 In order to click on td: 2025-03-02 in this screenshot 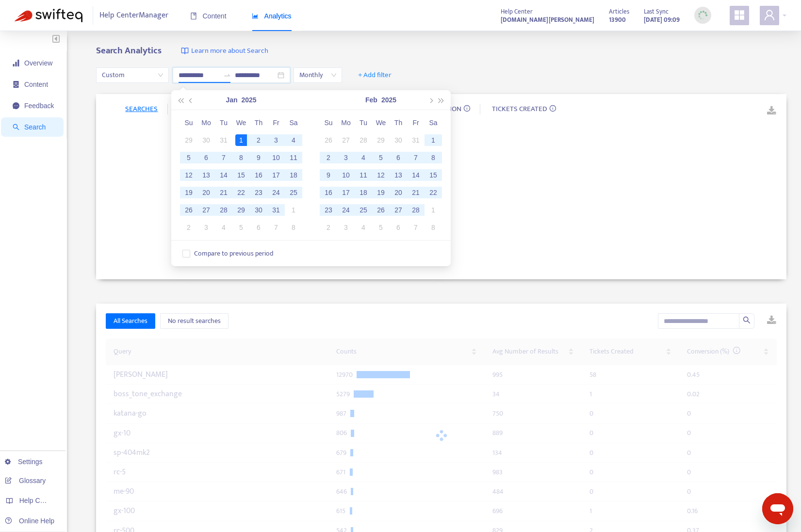, I will do `click(329, 227)`.